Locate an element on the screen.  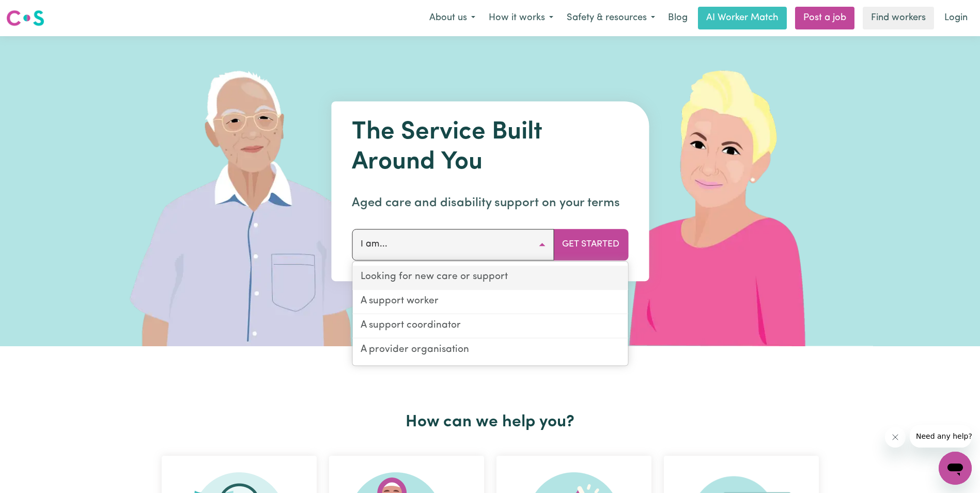
p: Aged care and disability support on your terms is located at coordinates (489, 203).